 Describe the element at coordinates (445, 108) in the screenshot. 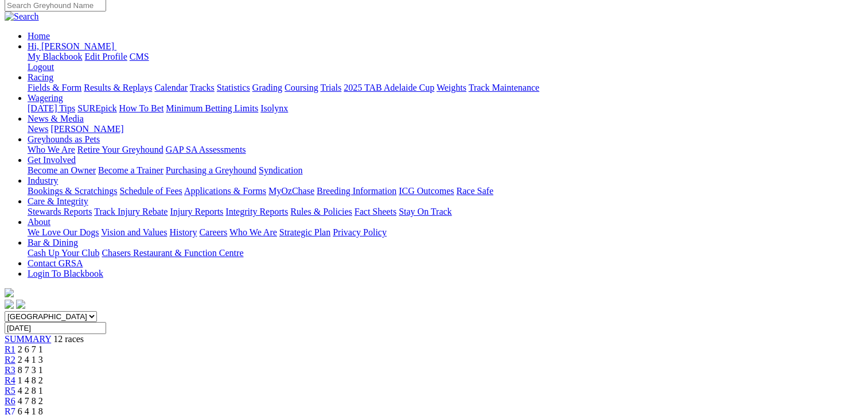

I see `div: Wagering` at that location.